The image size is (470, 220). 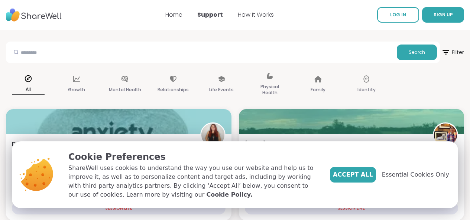 I want to click on p: Identity, so click(x=366, y=90).